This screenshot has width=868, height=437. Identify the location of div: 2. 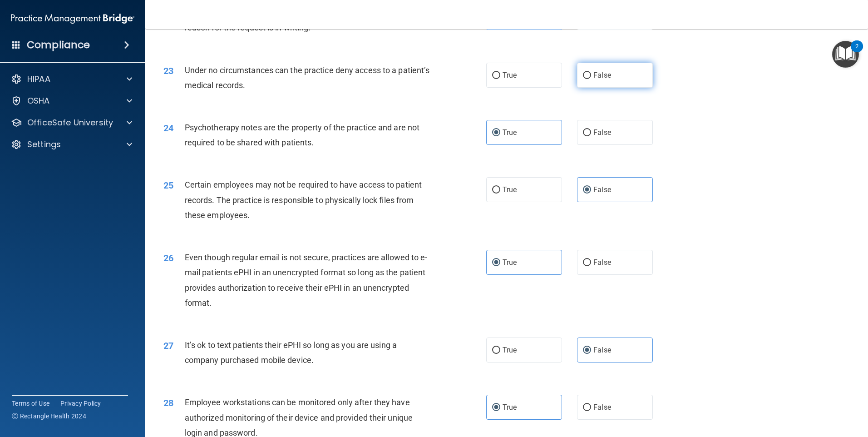
(857, 52).